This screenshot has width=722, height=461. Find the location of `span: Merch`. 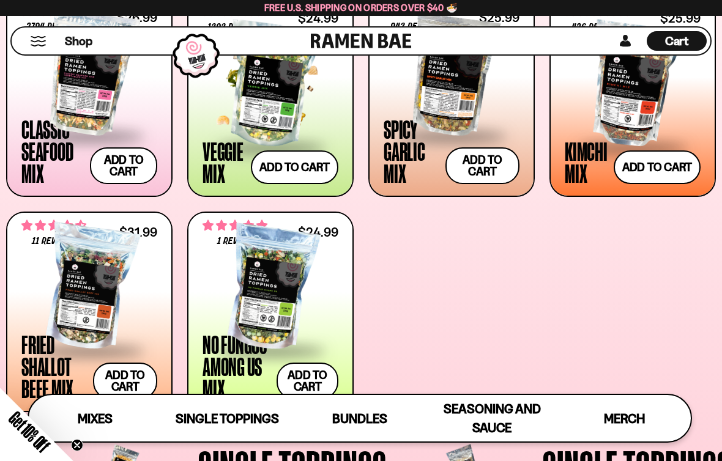

span: Merch is located at coordinates (624, 418).